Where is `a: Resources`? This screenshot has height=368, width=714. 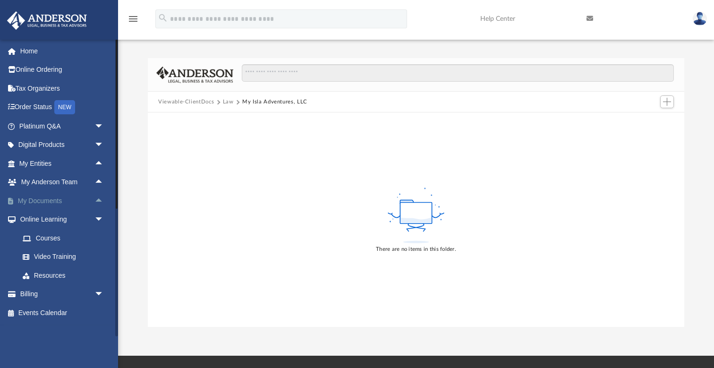 a: Resources is located at coordinates (63, 275).